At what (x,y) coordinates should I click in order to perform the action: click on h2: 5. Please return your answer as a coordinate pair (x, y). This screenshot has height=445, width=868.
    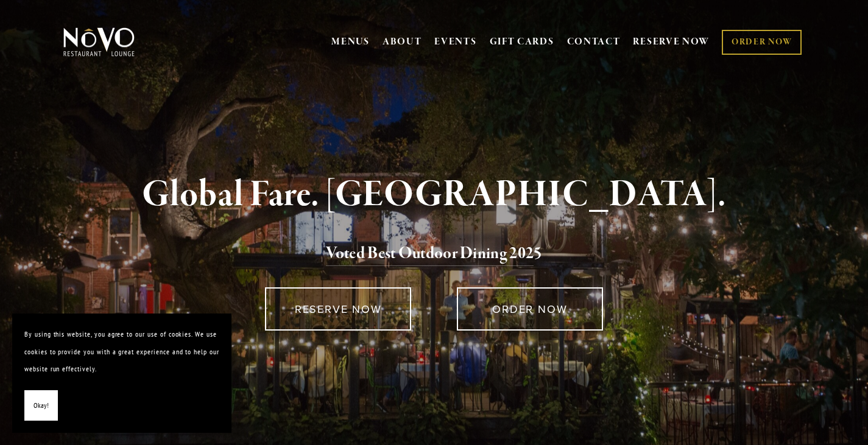
    Looking at the image, I should click on (434, 254).